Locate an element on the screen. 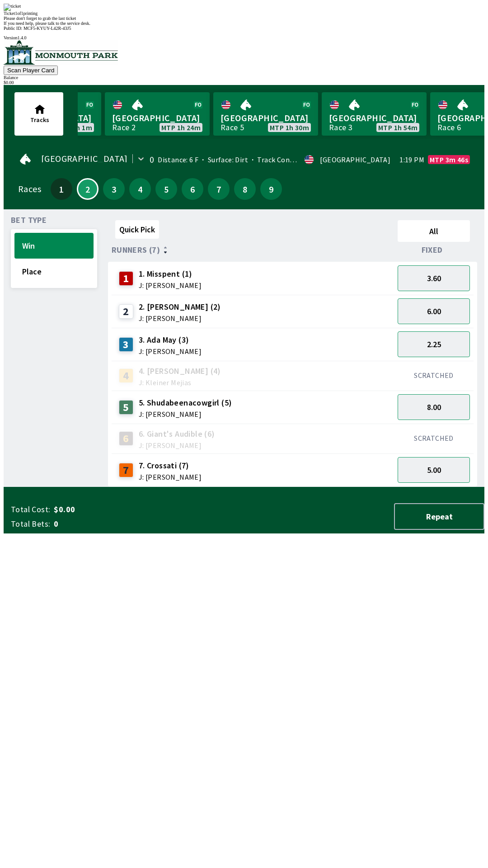 The height and width of the screenshot is (868, 488). div: Balance is located at coordinates (244, 78).